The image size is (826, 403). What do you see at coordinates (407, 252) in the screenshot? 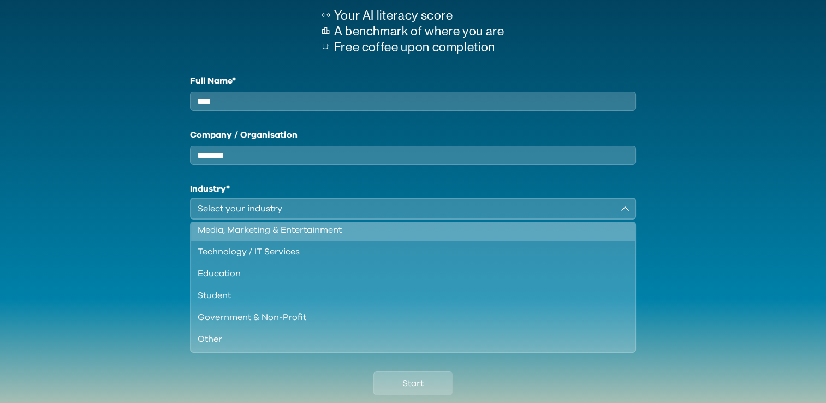
I see `div: Technology / IT Services` at bounding box center [407, 252].